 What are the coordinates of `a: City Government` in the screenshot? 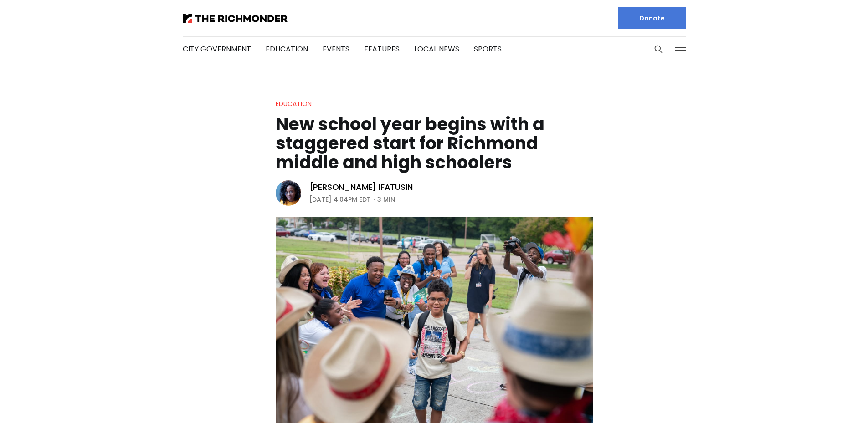 It's located at (217, 49).